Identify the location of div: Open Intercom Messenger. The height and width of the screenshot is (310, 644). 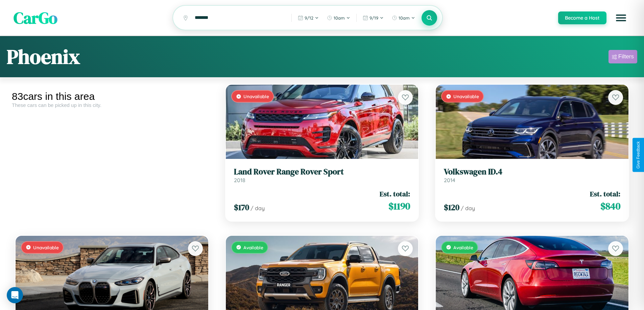
(15, 296).